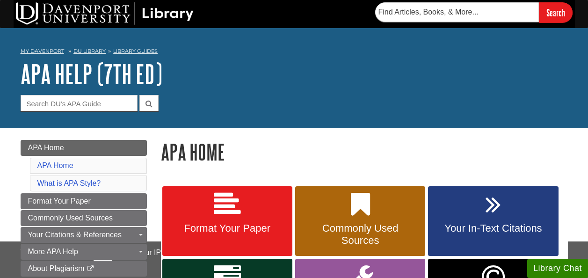 The height and width of the screenshot is (278, 588). What do you see at coordinates (42, 51) in the screenshot?
I see `a: My Davenport` at bounding box center [42, 51].